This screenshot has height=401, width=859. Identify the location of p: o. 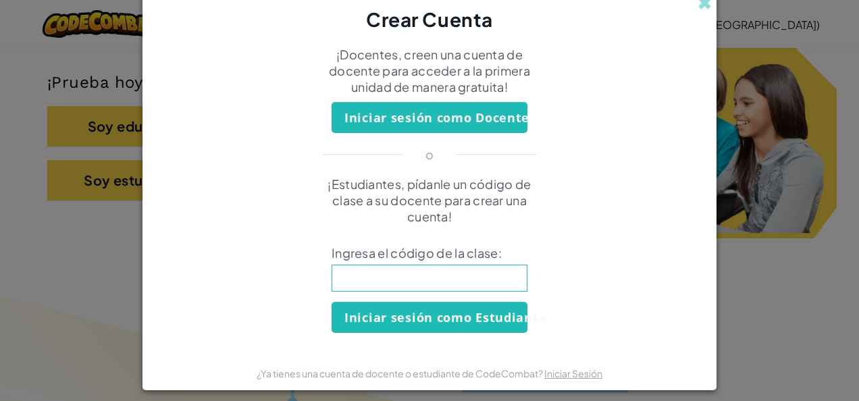
(430, 155).